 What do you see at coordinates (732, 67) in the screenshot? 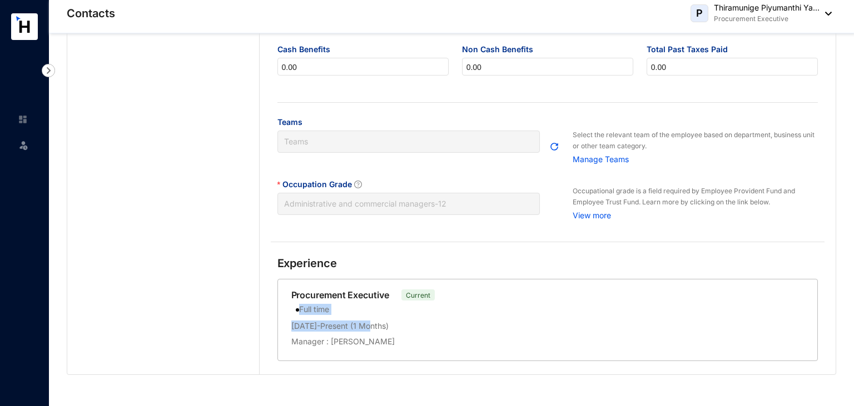
I see `input: Total Past Taxes Paid` at bounding box center [732, 67].